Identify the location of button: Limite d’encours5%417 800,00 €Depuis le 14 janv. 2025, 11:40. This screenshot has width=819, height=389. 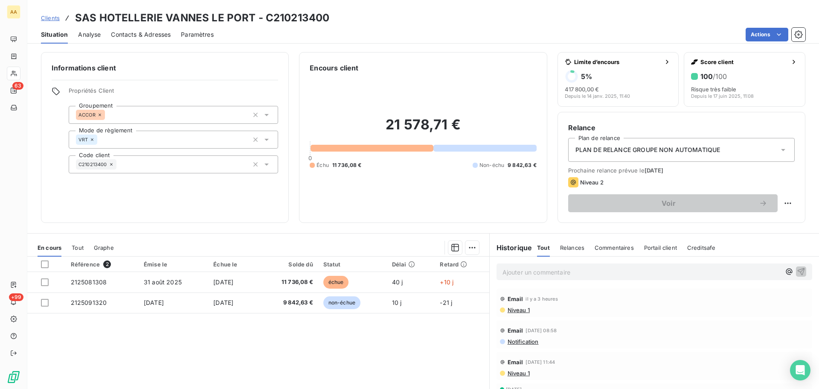
(618, 79).